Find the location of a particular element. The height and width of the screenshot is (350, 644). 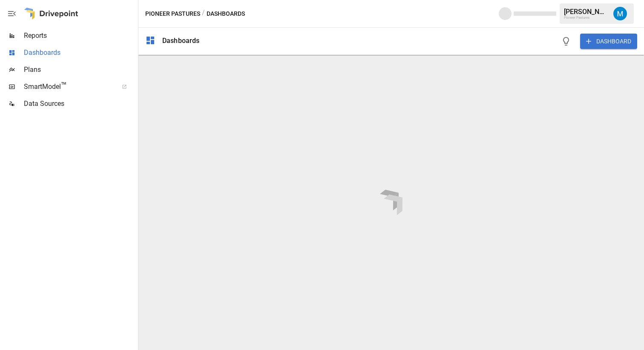

img: Matt Fiedler is located at coordinates (620, 13).